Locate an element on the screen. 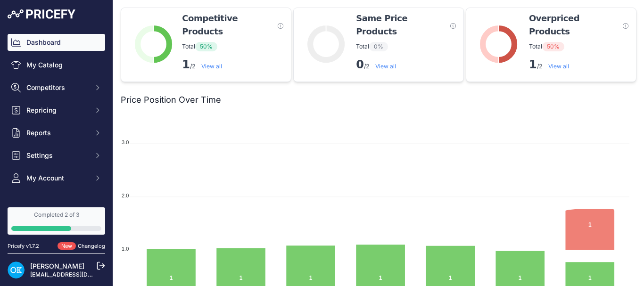 The image size is (644, 286). span: 0% is located at coordinates (378, 46).